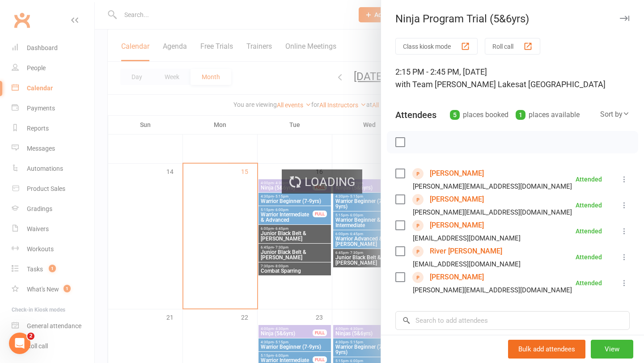 This screenshot has height=363, width=644. What do you see at coordinates (513, 19) in the screenshot?
I see `div: Ninja Program Trial (5&6yrs)` at bounding box center [513, 19].